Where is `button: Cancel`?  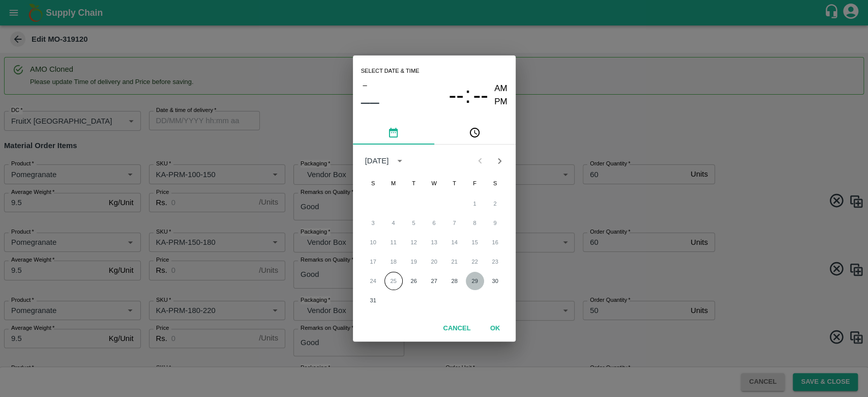 button: Cancel is located at coordinates (457, 328).